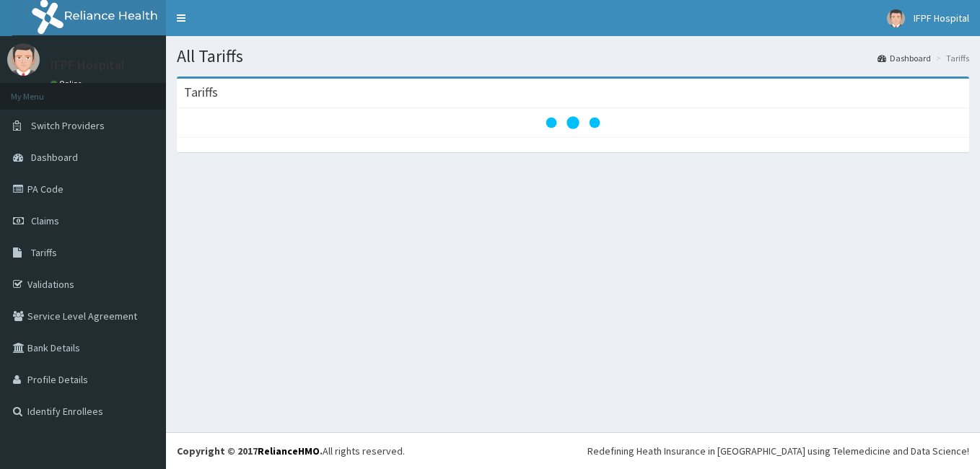 This screenshot has width=980, height=469. I want to click on span: Tariffs, so click(44, 252).